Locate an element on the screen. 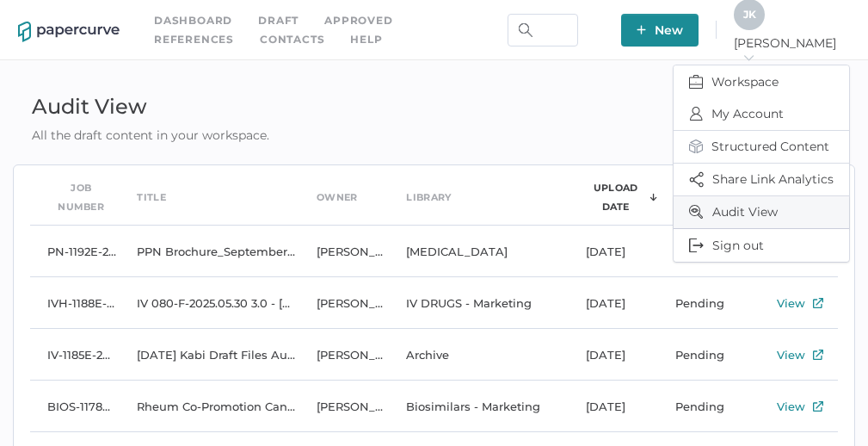 This screenshot has width=868, height=446. button: Structured Content is located at coordinates (761, 147).